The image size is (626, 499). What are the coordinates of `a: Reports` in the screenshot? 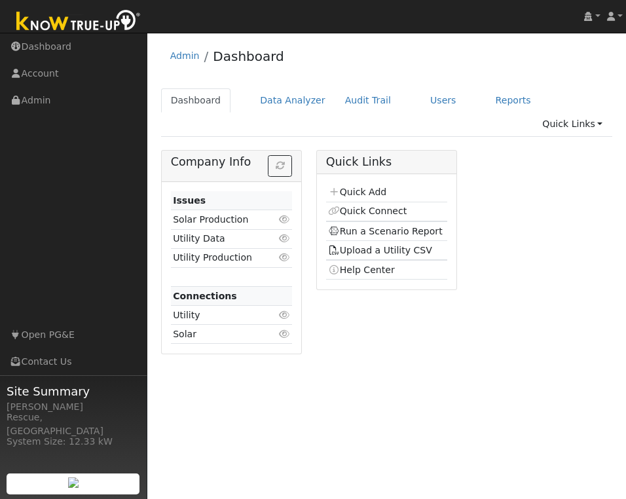 It's located at (513, 100).